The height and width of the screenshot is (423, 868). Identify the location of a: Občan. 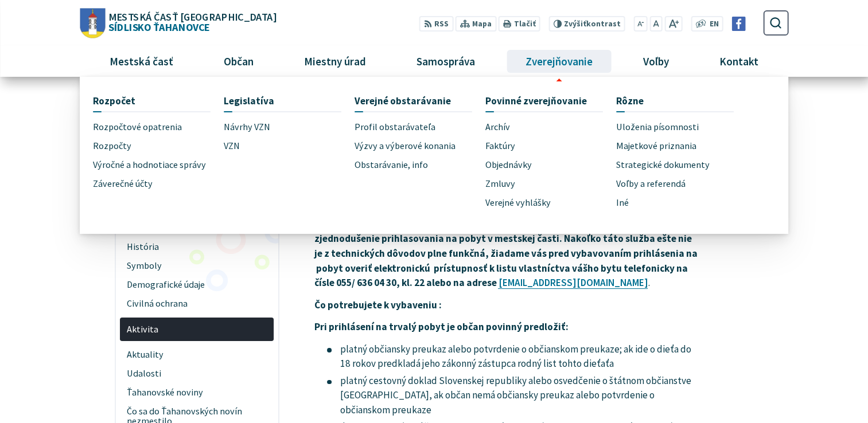
(238, 62).